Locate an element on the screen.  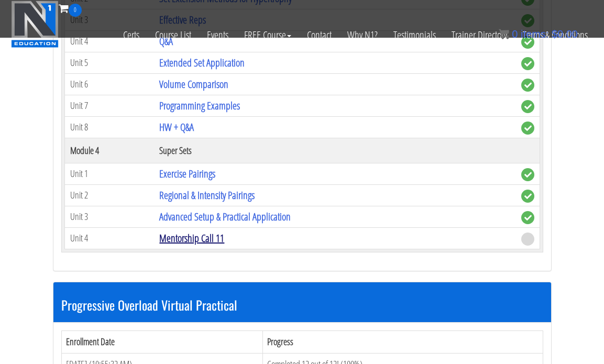
a: Regional & Intensity Pairings is located at coordinates (207, 194).